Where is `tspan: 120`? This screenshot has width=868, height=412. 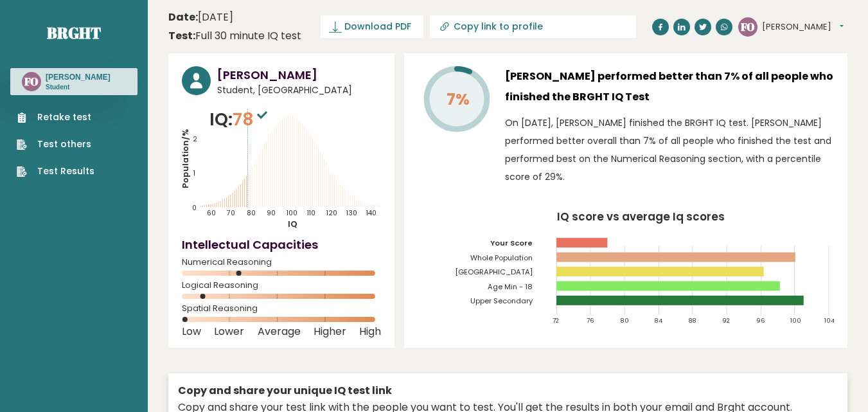 tspan: 120 is located at coordinates (332, 212).